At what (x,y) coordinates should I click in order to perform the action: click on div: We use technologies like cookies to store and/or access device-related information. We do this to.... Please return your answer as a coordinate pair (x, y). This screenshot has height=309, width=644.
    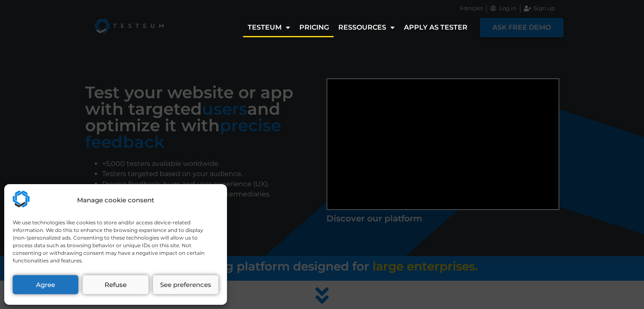
    Looking at the image, I should click on (115, 241).